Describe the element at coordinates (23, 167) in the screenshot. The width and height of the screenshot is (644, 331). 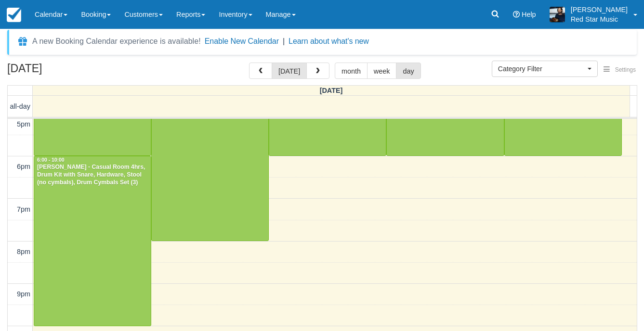
I see `span: 6pm` at that location.